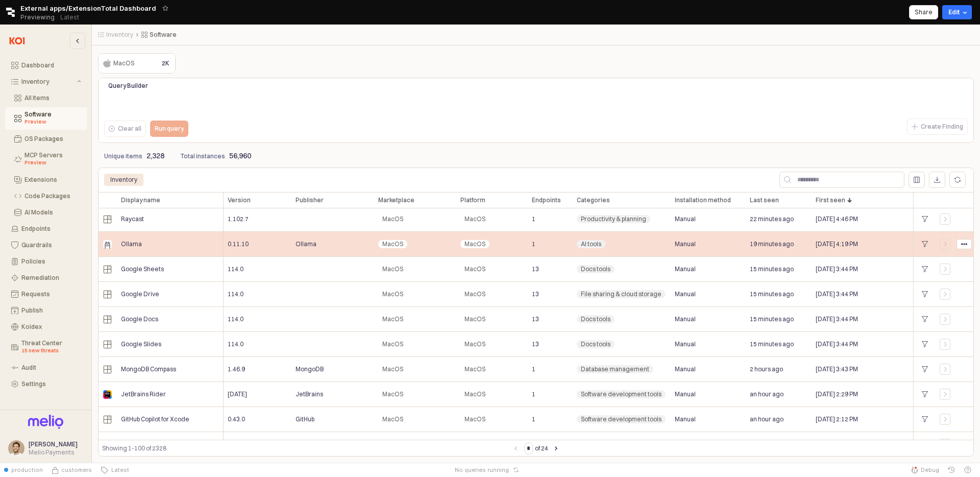 The image size is (980, 477). What do you see at coordinates (596, 319) in the screenshot?
I see `span: Docs tools` at bounding box center [596, 319].